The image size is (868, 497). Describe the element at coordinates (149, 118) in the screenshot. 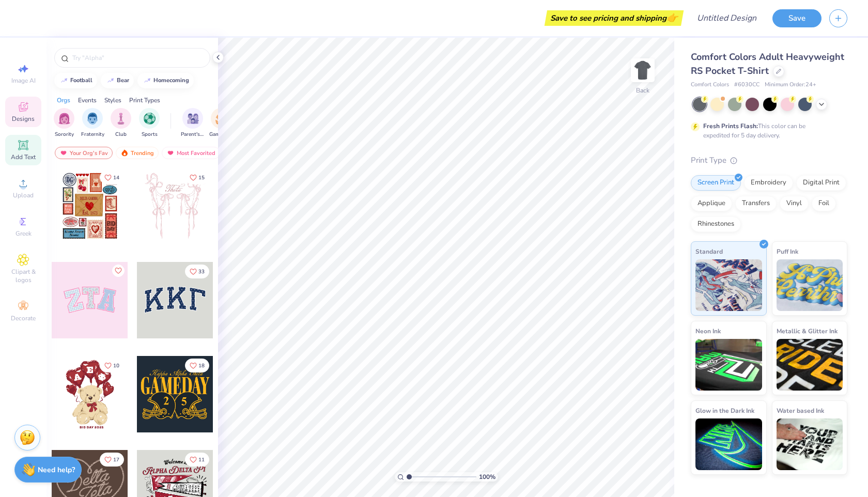

I see `img: Sports Image` at that location.